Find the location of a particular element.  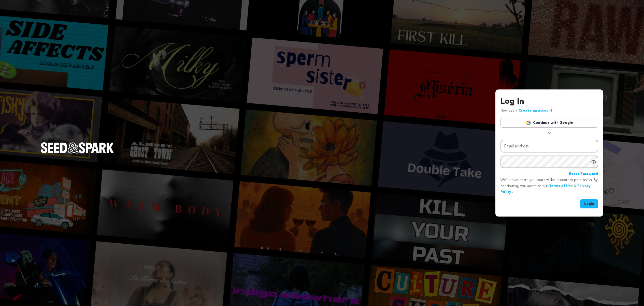

input: Email address is located at coordinates (549, 146).